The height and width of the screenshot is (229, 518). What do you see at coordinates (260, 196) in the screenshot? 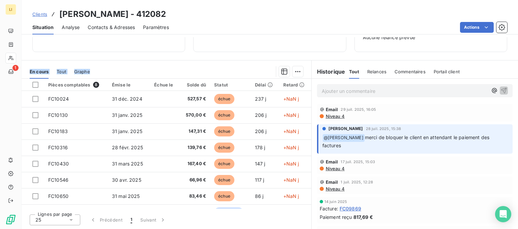
I see `span: 86 j` at bounding box center [260, 196].